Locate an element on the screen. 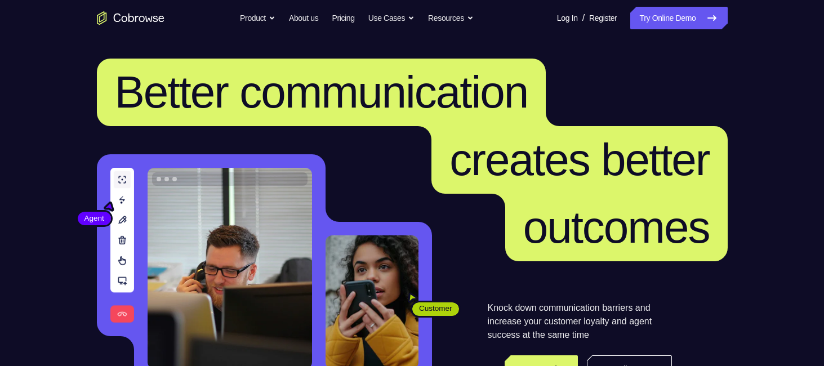  button: Use Cases is located at coordinates (391, 18).